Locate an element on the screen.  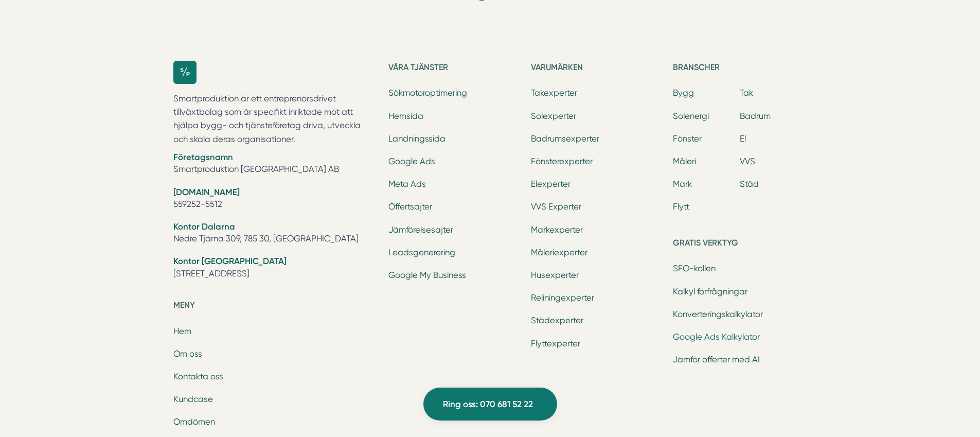
a: Jämförelsesajter is located at coordinates (421, 230).